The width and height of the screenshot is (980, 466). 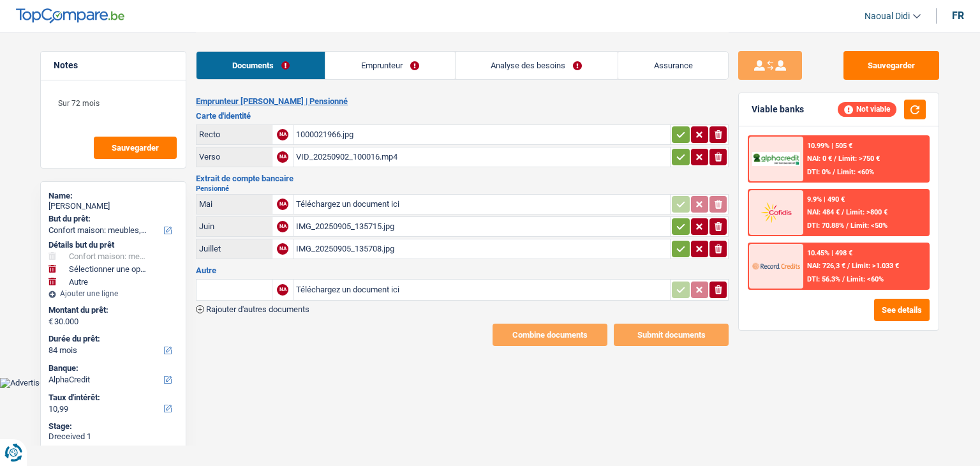 What do you see at coordinates (958, 15) in the screenshot?
I see `div: fr` at bounding box center [958, 15].